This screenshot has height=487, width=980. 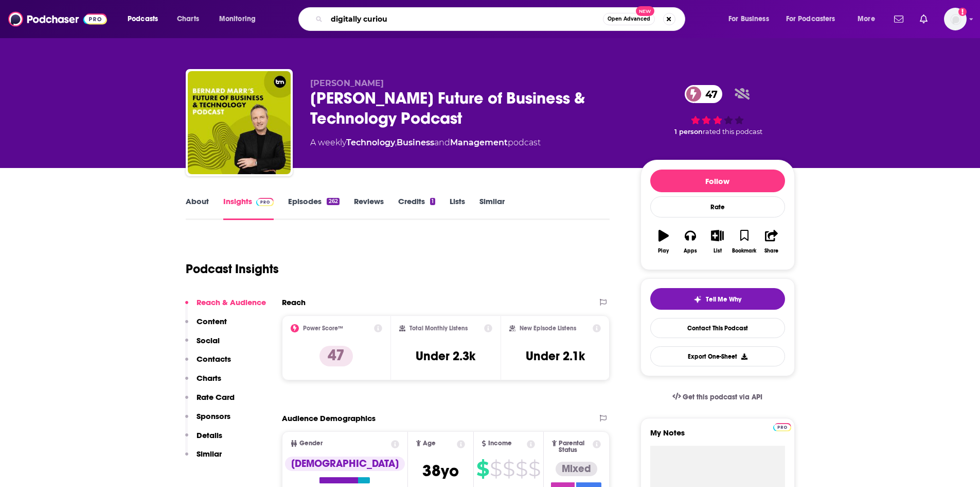 What do you see at coordinates (744, 251) in the screenshot?
I see `div: Bookmark` at bounding box center [744, 251].